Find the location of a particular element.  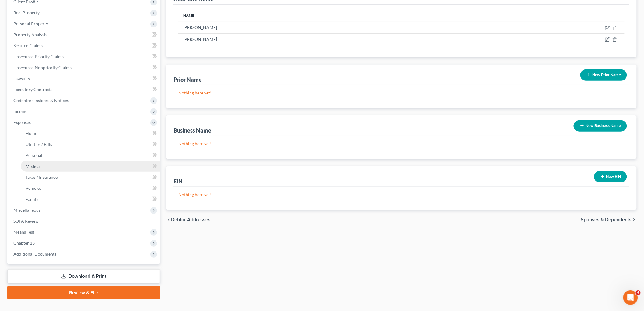

div: Prior Name is located at coordinates (187, 79).